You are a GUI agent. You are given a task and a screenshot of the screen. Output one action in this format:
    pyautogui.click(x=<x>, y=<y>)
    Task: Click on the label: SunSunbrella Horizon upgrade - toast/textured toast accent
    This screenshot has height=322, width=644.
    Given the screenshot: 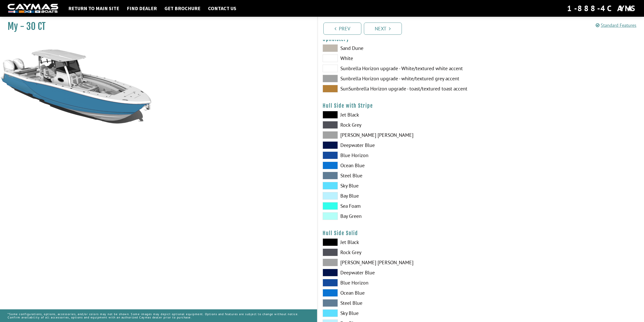 What is the action you would take?
    pyautogui.click(x=399, y=89)
    